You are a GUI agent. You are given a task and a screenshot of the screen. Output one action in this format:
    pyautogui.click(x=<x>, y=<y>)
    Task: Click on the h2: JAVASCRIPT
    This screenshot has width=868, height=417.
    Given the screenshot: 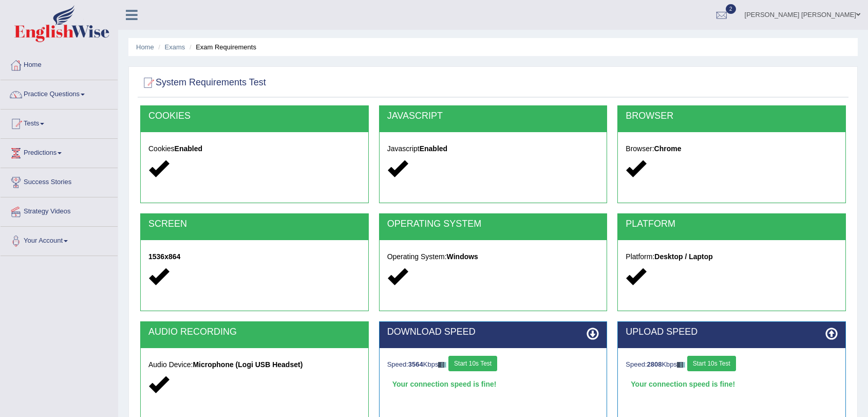 What is the action you would take?
    pyautogui.click(x=493, y=116)
    